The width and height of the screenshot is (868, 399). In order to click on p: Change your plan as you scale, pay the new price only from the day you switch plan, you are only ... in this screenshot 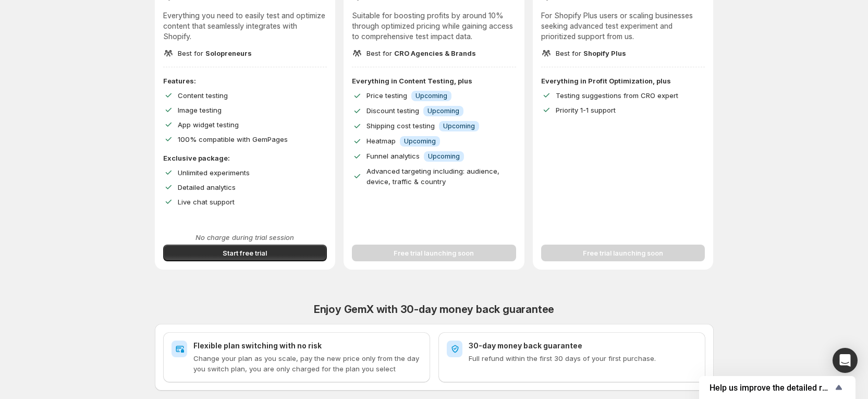, I will do `click(308, 363)`.